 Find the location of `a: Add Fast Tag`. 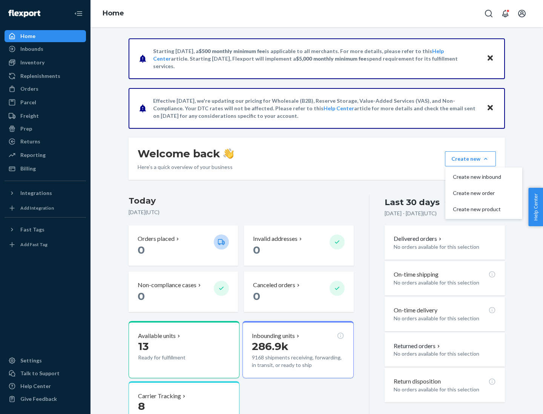

a: Add Fast Tag is located at coordinates (45, 245).